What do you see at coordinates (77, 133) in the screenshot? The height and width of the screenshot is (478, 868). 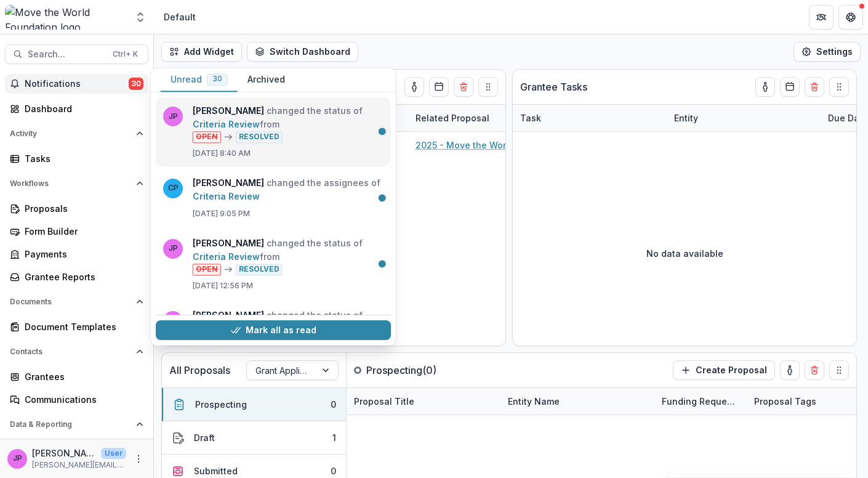 I see `button: Open Activity` at bounding box center [77, 133].